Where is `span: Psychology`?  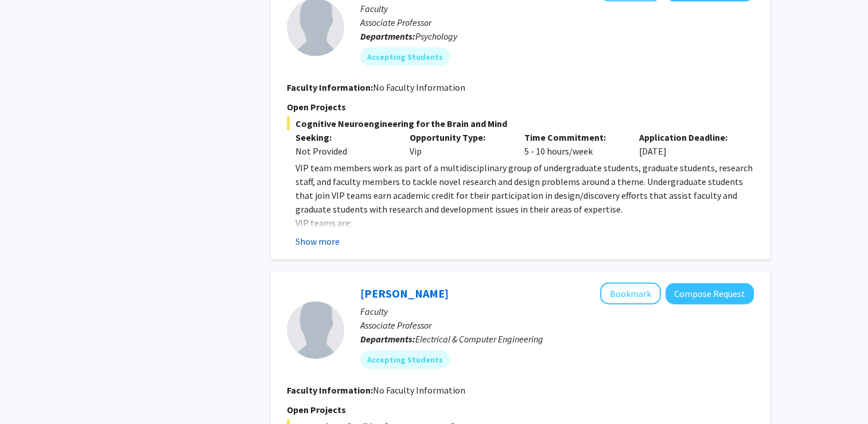
span: Psychology is located at coordinates (436, 36).